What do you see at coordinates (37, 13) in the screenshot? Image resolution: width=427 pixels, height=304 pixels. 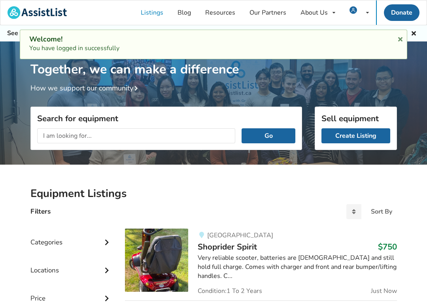 I see `img: assistlist-logo` at bounding box center [37, 13].